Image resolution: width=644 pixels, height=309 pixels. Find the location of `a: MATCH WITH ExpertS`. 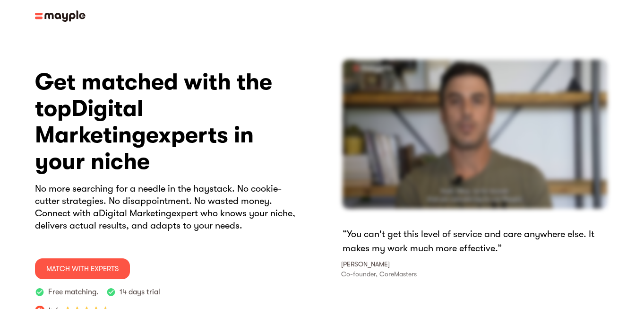

a: MATCH WITH ExpertS is located at coordinates (82, 269).